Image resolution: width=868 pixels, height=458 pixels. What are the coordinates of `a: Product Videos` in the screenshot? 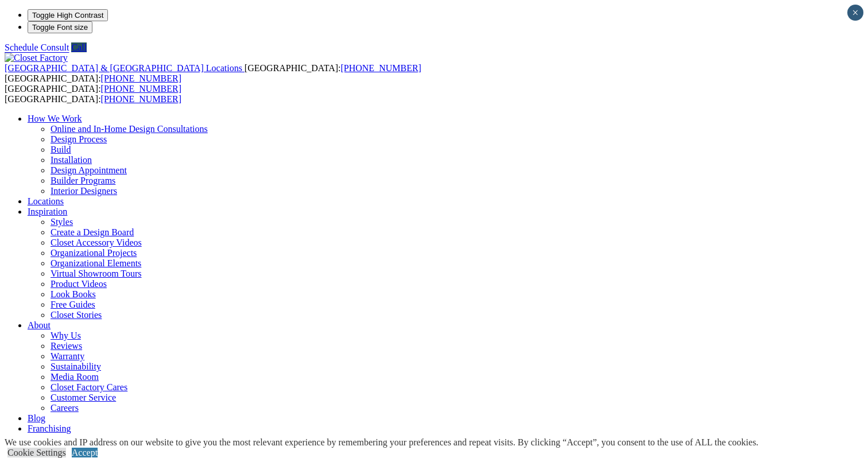 It's located at (78, 284).